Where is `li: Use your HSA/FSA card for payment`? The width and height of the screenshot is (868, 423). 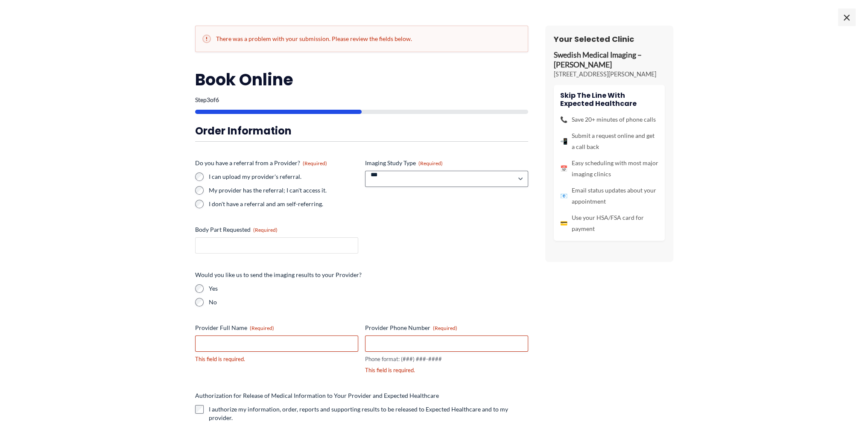 li: Use your HSA/FSA card for payment is located at coordinates (609, 223).